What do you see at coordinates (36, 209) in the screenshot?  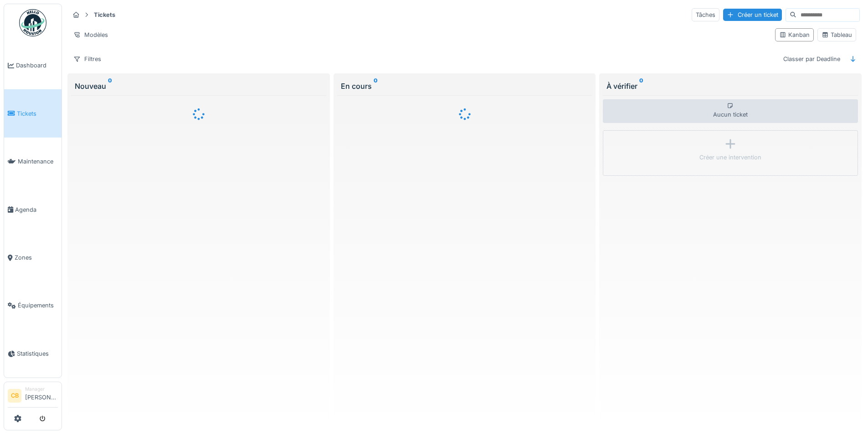 I see `span: Agenda` at bounding box center [36, 209].